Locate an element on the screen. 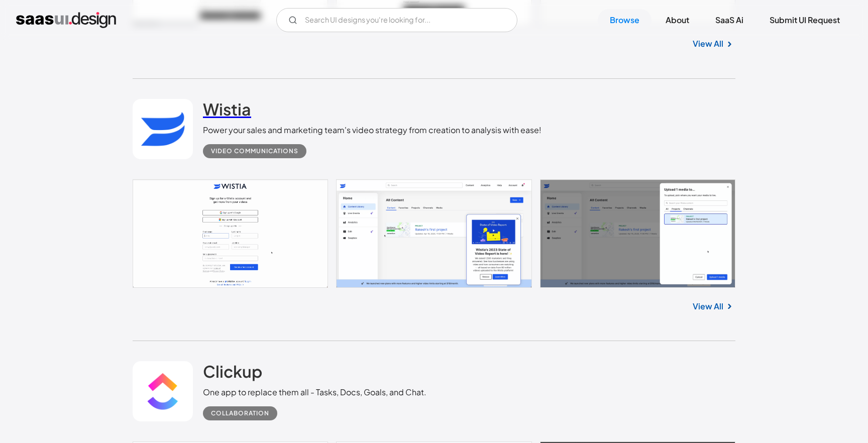 This screenshot has height=443, width=868. a: Clickup is located at coordinates (233, 373).